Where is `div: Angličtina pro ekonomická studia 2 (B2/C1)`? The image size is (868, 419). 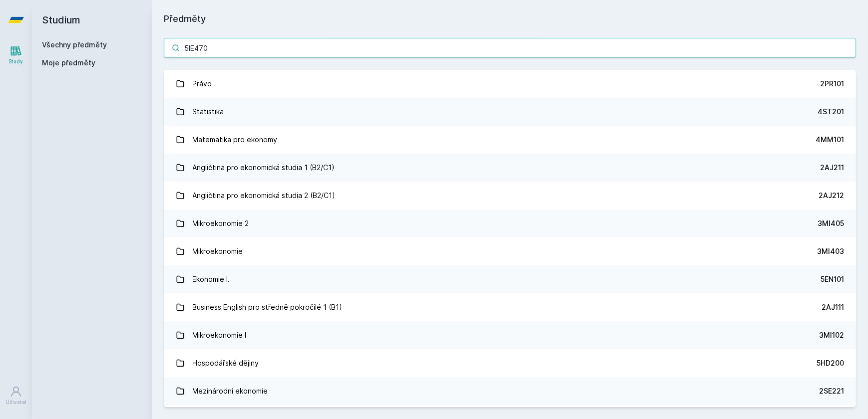 div: Angličtina pro ekonomická studia 2 (B2/C1) is located at coordinates (264, 196).